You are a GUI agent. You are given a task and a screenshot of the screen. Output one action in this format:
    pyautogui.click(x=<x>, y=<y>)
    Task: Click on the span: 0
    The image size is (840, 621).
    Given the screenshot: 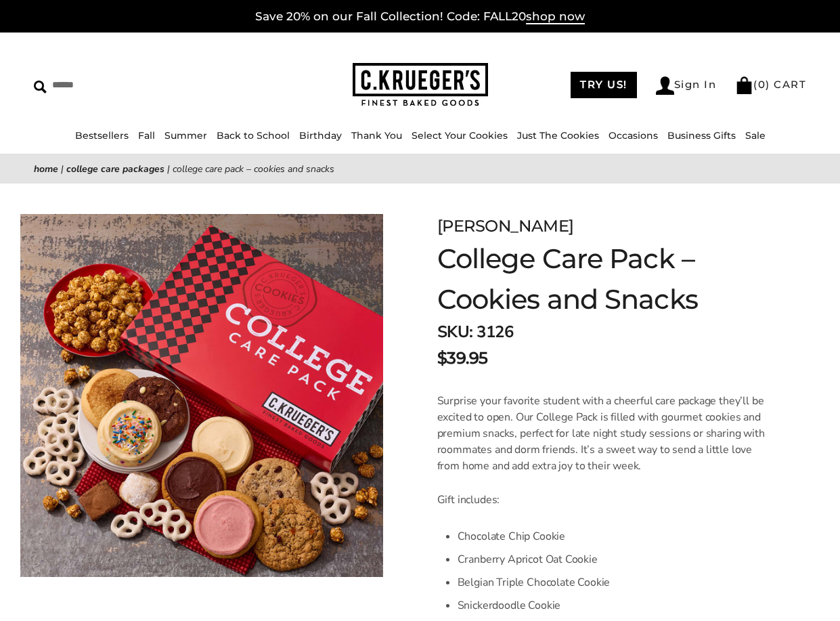 What is the action you would take?
    pyautogui.click(x=762, y=84)
    